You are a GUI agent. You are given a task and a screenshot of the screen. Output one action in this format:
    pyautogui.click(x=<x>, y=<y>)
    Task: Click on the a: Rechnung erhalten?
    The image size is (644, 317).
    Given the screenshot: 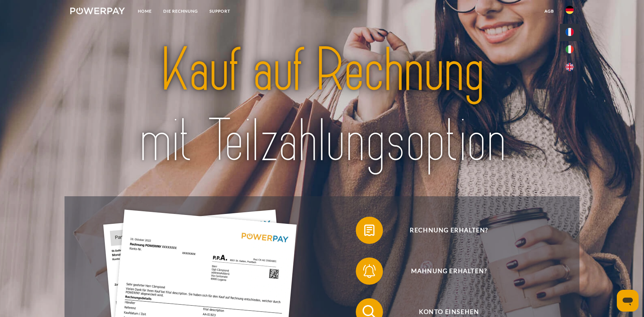 What is the action you would take?
    pyautogui.click(x=444, y=230)
    